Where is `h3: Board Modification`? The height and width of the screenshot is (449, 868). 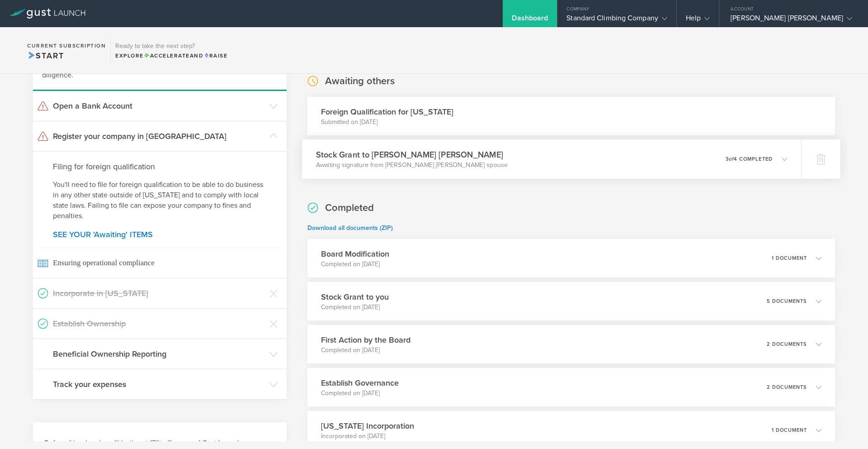
h3: Board Modification is located at coordinates (355, 254).